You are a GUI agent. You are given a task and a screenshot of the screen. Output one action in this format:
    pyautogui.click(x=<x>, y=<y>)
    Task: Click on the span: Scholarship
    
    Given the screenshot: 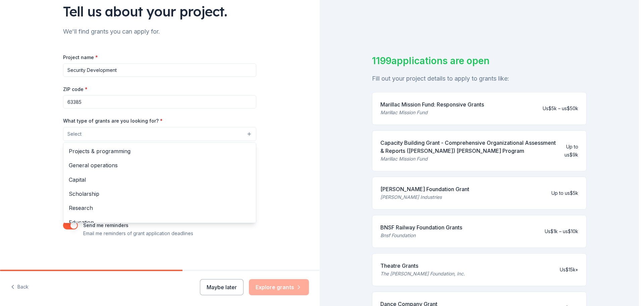 What is the action you would take?
    pyautogui.click(x=160, y=194)
    